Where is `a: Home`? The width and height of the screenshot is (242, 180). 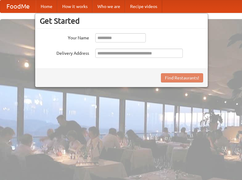 a: Home is located at coordinates (47, 6).